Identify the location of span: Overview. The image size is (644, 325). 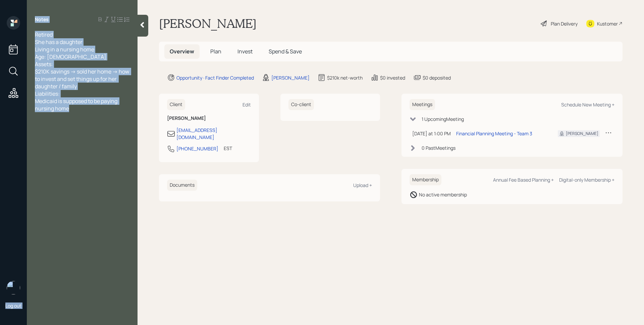
(182, 51).